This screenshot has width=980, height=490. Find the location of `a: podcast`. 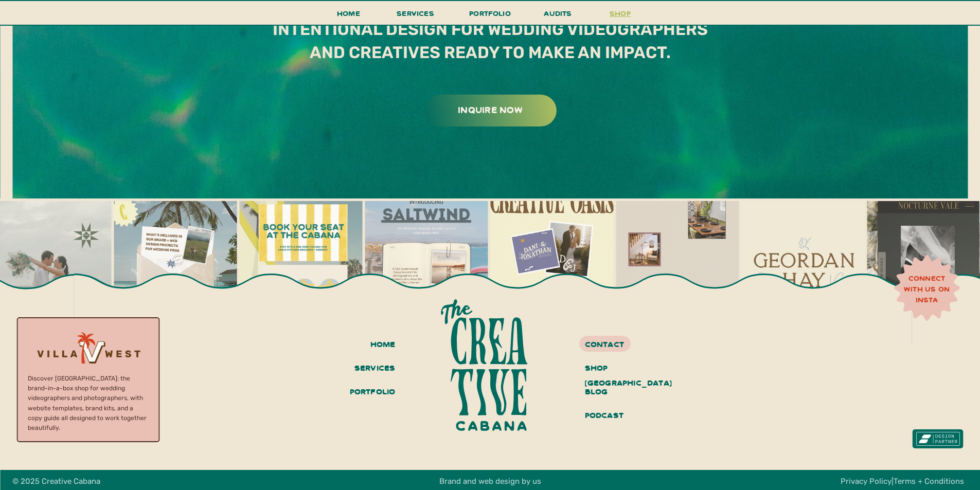

a: podcast is located at coordinates (623, 415).